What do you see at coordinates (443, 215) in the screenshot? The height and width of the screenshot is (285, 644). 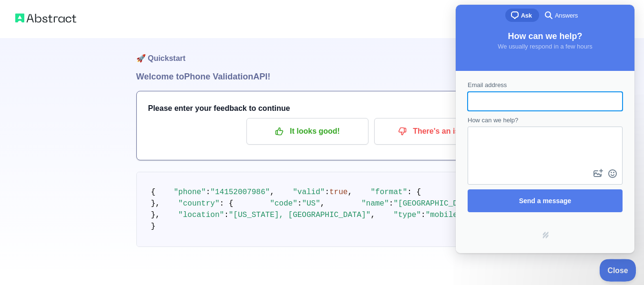 I see `span: "mobile"` at bounding box center [443, 215].